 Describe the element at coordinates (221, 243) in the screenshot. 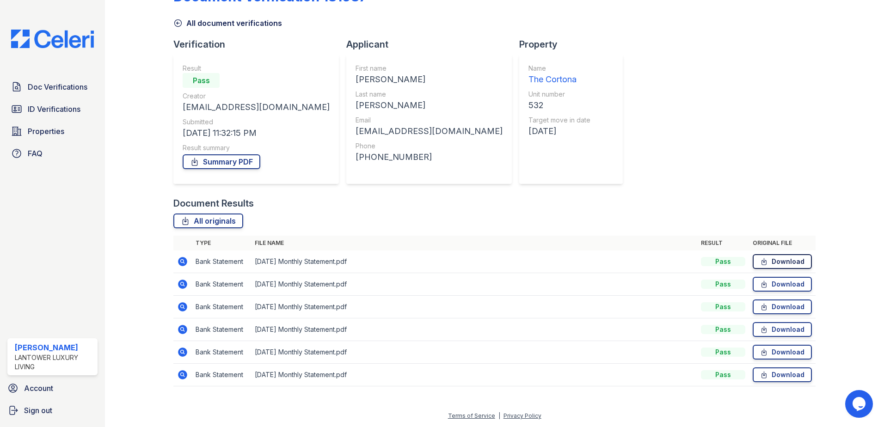

I see `th: Type` at that location.